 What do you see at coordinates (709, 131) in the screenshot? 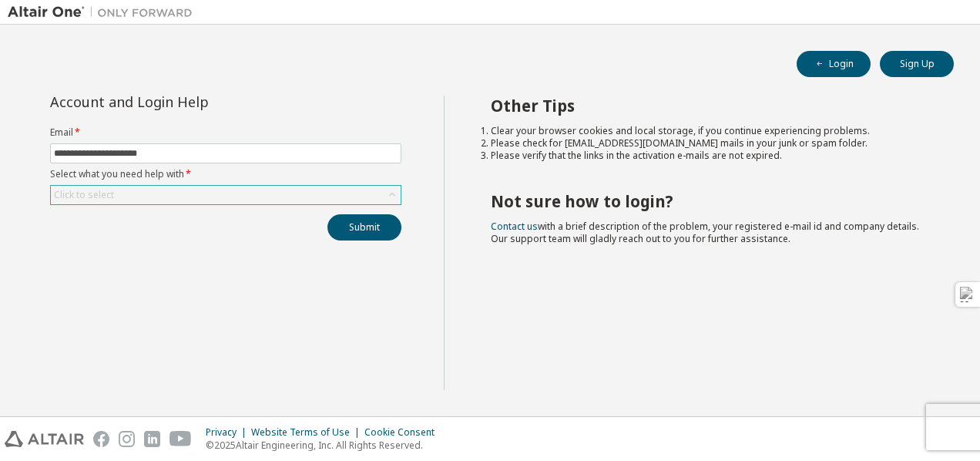
I see `li: Clear your browser cookies and local storage, if you continue experiencing problems.` at bounding box center [709, 131].